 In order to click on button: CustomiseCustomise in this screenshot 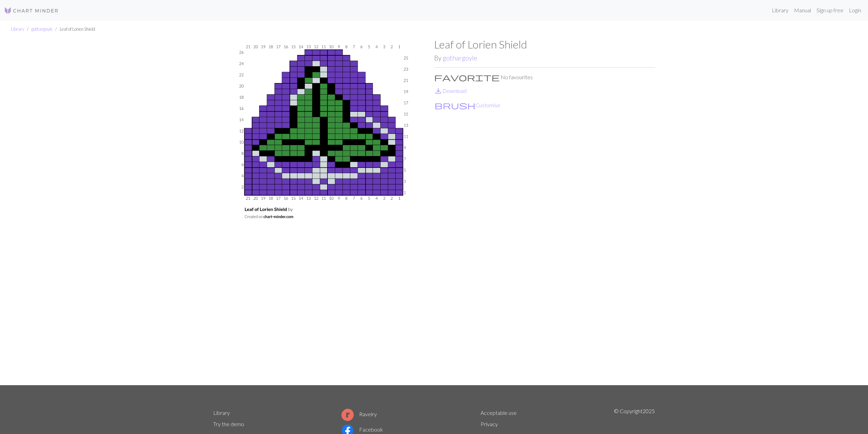, I will do `click(467, 105)`.